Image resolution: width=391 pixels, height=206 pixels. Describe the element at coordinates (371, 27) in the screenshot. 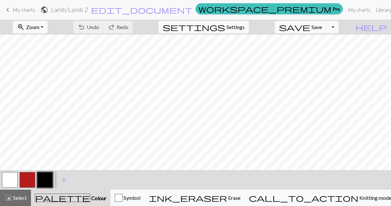

I see `span: help` at that location.